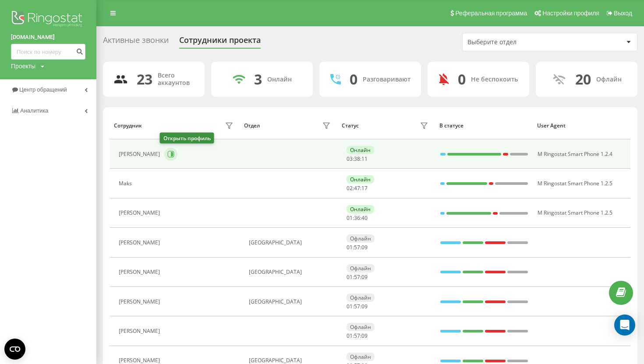 The image size is (644, 364). What do you see at coordinates (575, 154) in the screenshot?
I see `span: M Ringostat Smart Phone 1.2.4` at bounding box center [575, 154].